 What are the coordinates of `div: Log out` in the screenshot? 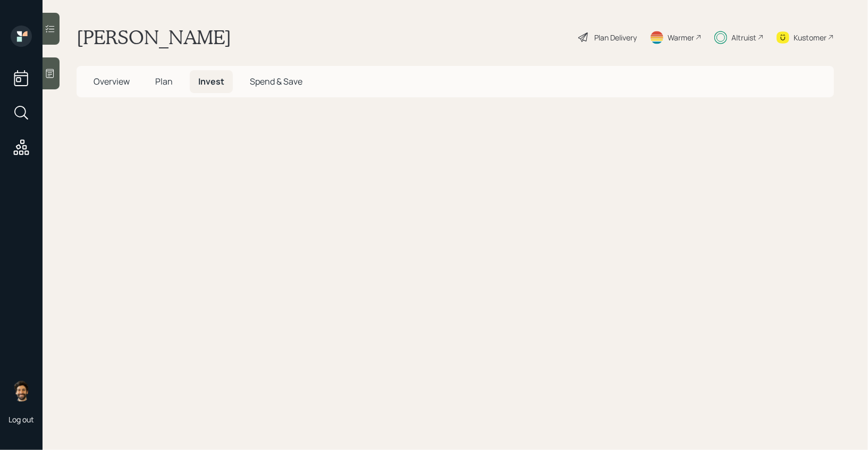 It's located at (21, 419).